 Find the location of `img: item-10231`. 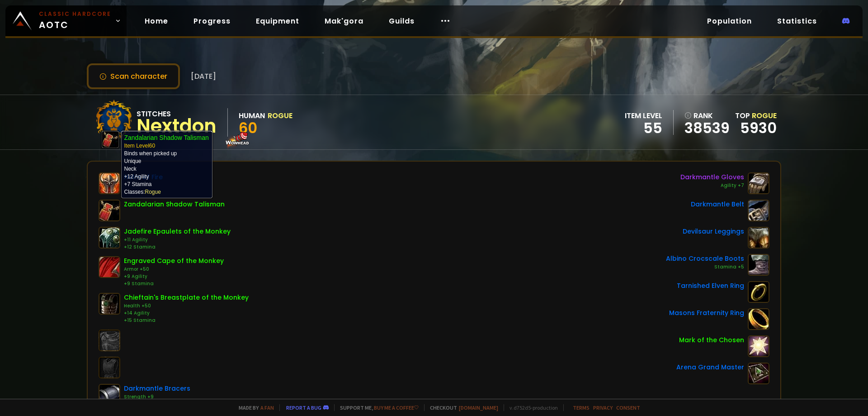

img: item-10231 is located at coordinates (109, 267).